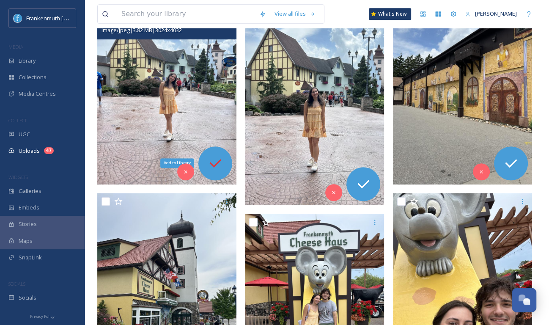 The image size is (549, 325). Describe the element at coordinates (25, 241) in the screenshot. I see `span: Maps` at that location.